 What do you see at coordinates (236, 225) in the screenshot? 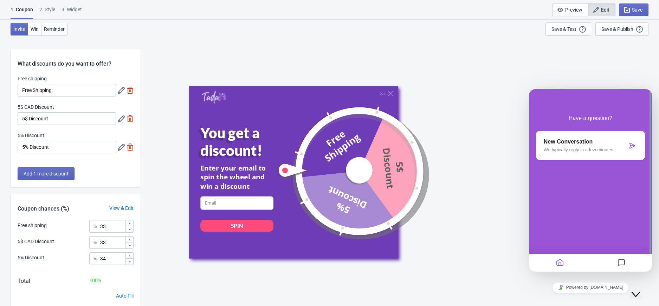
I see `div: SPIN` at bounding box center [236, 225].